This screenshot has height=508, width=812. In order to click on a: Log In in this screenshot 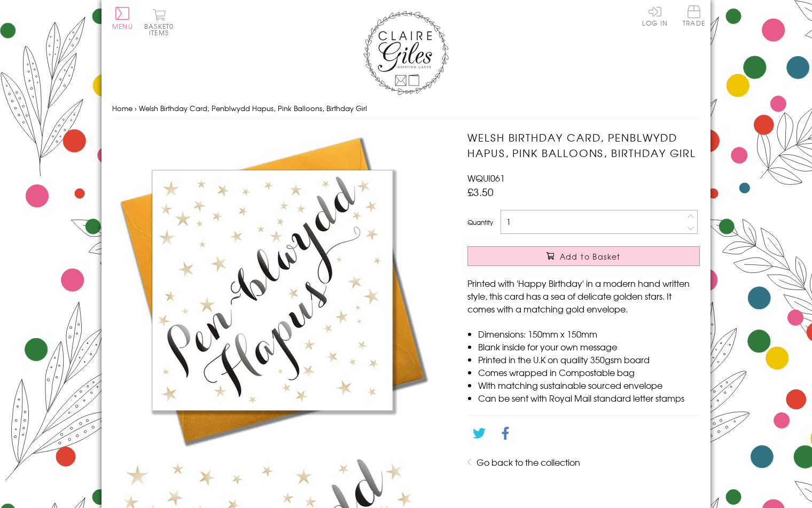, I will do `click(655, 15)`.